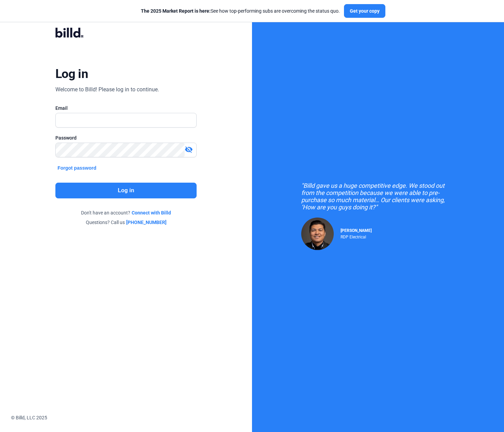 Image resolution: width=504 pixels, height=432 pixels. Describe the element at coordinates (356, 235) in the screenshot. I see `div: RDP Electrical` at that location.